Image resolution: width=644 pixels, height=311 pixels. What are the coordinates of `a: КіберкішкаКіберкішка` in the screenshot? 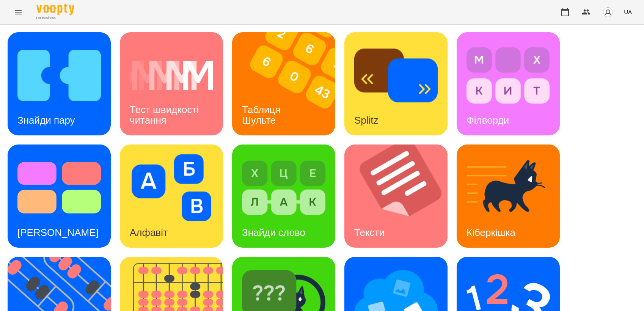 It's located at (508, 196).